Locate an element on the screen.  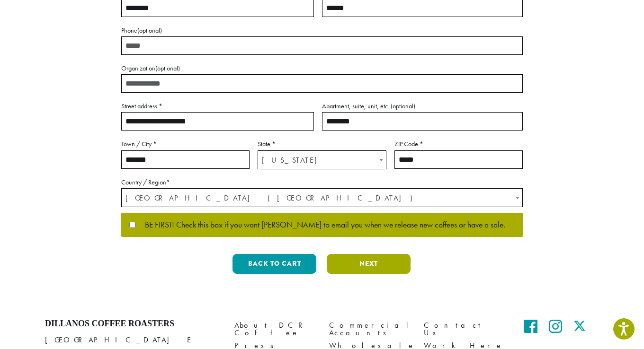
a: Commercial Accounts is located at coordinates (369, 329).